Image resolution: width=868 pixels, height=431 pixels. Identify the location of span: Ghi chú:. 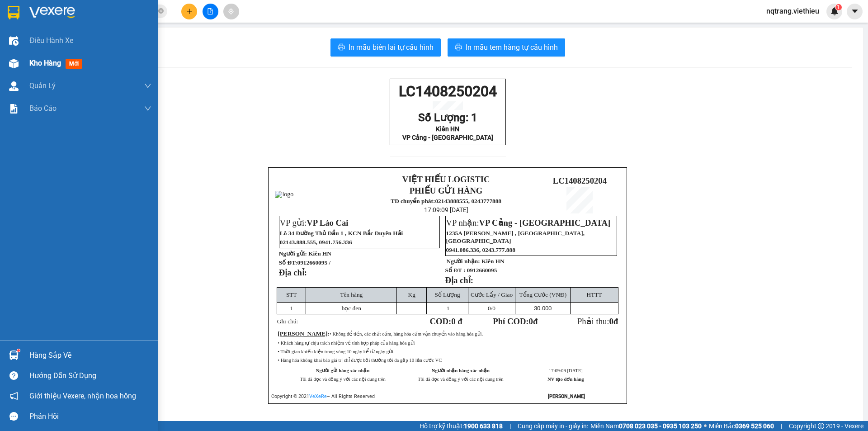
(288, 321).